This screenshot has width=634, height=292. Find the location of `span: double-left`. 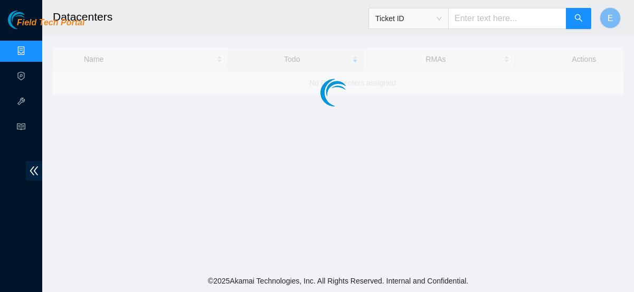

span: double-left is located at coordinates (34, 170).